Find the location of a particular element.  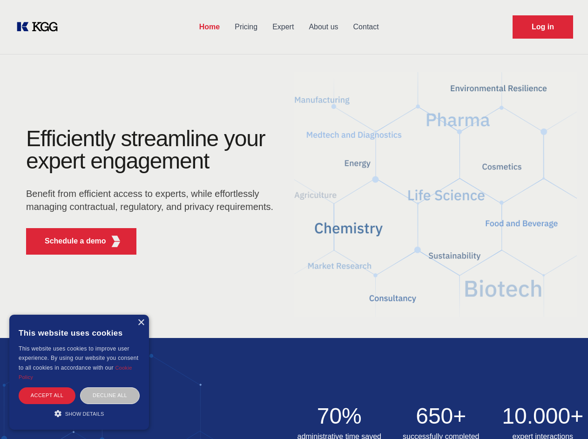

a: About us is located at coordinates (323, 27).